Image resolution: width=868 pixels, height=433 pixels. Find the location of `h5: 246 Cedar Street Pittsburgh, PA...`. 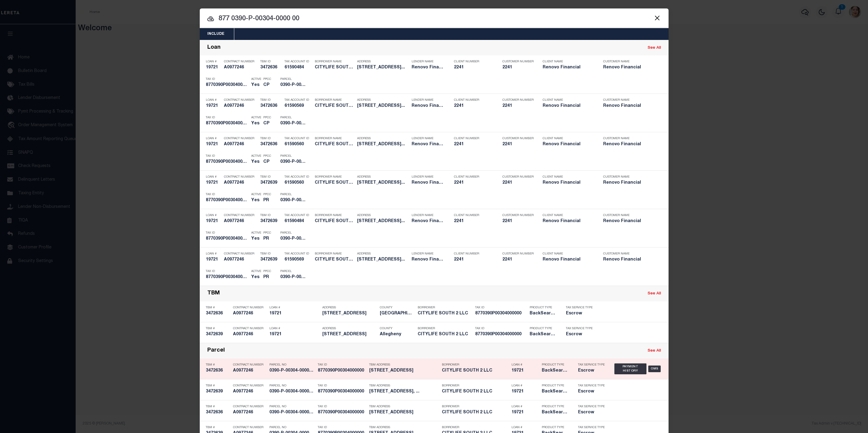

h5: 246 Cedar Street Pittsburgh, PA... is located at coordinates (383, 106).